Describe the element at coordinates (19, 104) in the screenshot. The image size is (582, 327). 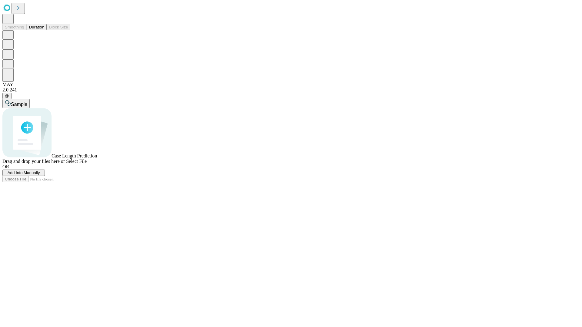
I see `span: Sample` at that location.